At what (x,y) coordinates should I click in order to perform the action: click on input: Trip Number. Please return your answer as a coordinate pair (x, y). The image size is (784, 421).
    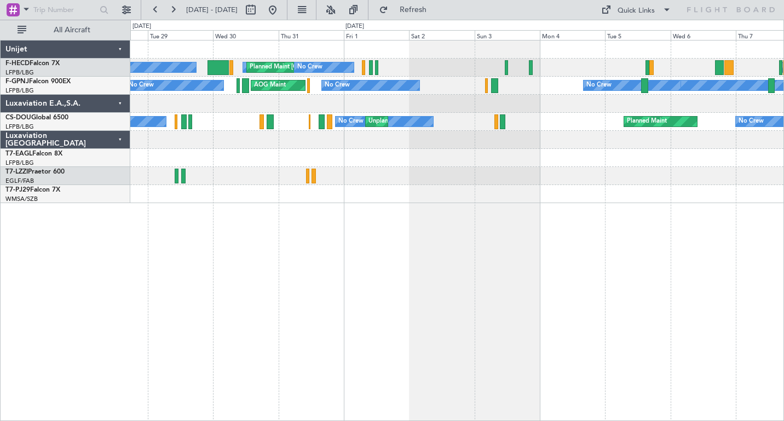
    Looking at the image, I should click on (65, 10).